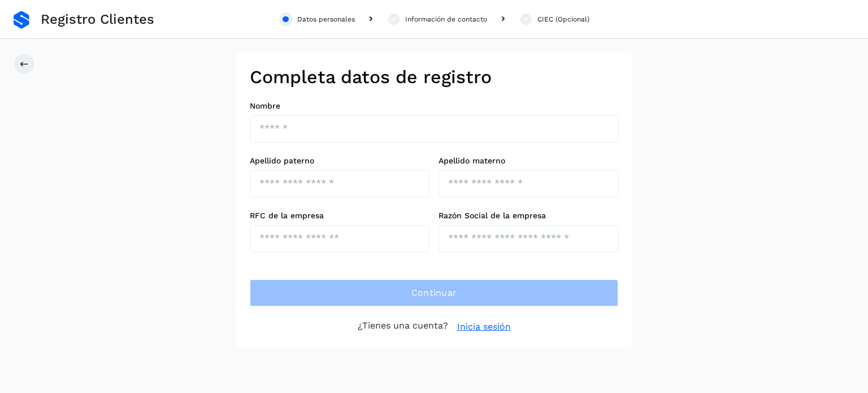 The height and width of the screenshot is (393, 868). I want to click on span: Continuar, so click(434, 293).